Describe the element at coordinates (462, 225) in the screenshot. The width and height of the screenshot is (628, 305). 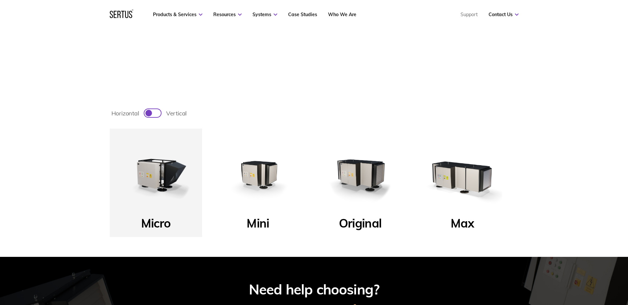
I see `p: Max` at that location.